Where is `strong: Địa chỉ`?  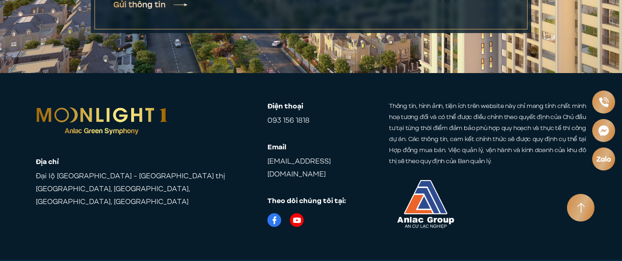 strong: Địa chỉ is located at coordinates (134, 162).